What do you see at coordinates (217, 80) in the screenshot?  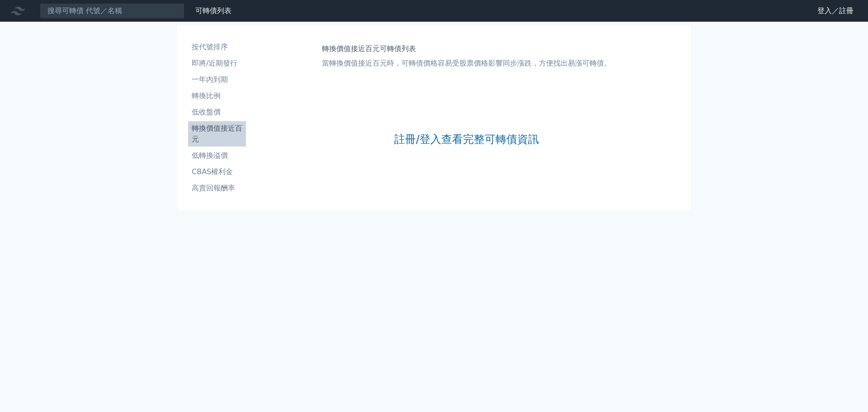 I see `li: 一年內到期` at bounding box center [217, 80].